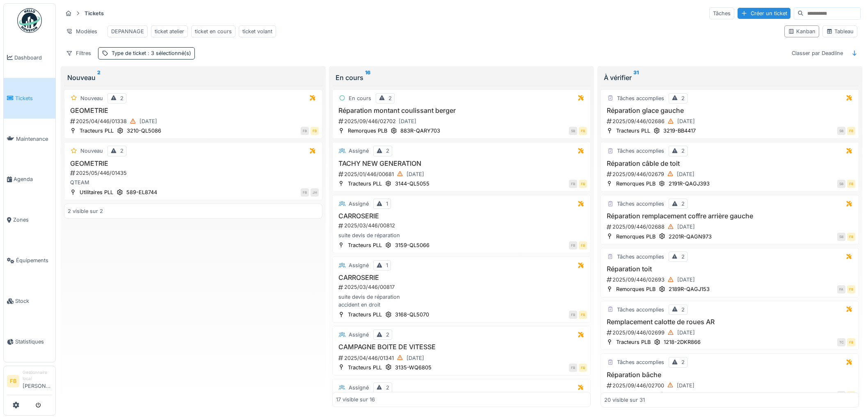 This screenshot has width=868, height=419. What do you see at coordinates (142, 192) in the screenshot?
I see `div: 589-EL8744` at bounding box center [142, 192].